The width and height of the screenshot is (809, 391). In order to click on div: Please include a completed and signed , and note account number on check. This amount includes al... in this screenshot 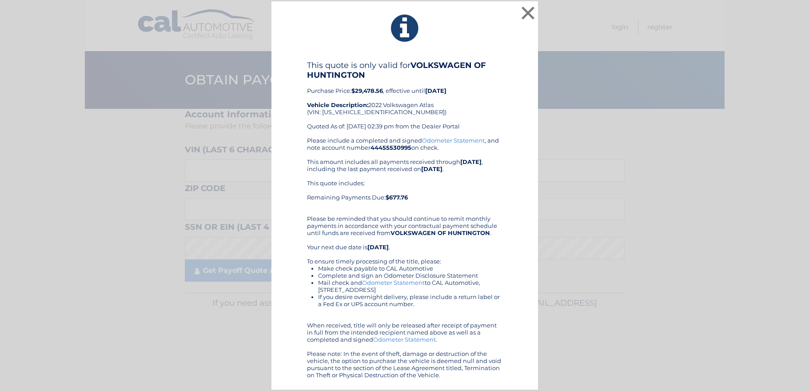, I will do `click(405, 258)`.